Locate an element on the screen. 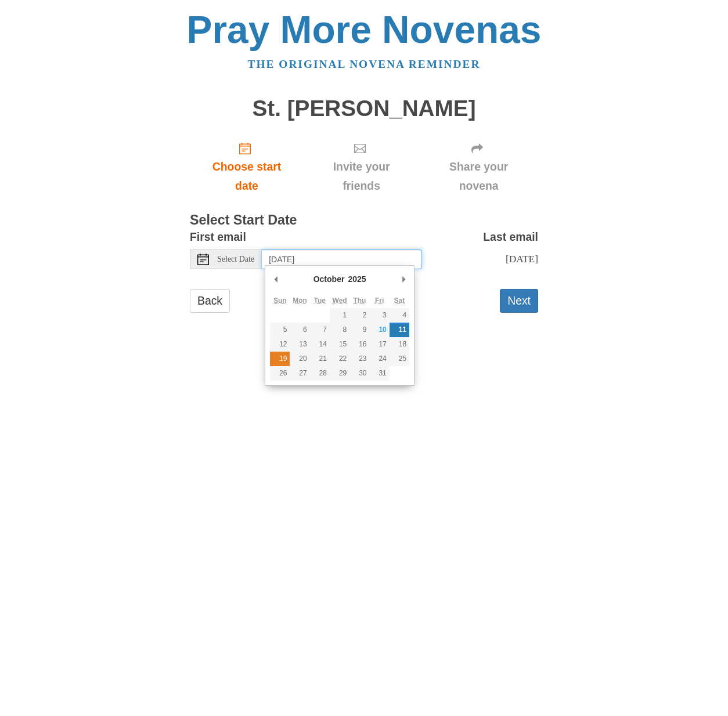  button: 23 is located at coordinates (359, 358).